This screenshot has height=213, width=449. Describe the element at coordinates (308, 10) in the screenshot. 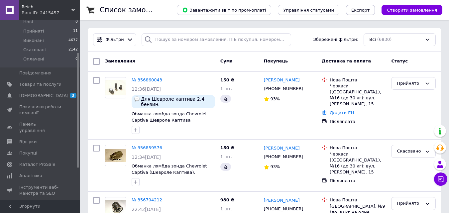

I see `span: Управління статусами` at that location.